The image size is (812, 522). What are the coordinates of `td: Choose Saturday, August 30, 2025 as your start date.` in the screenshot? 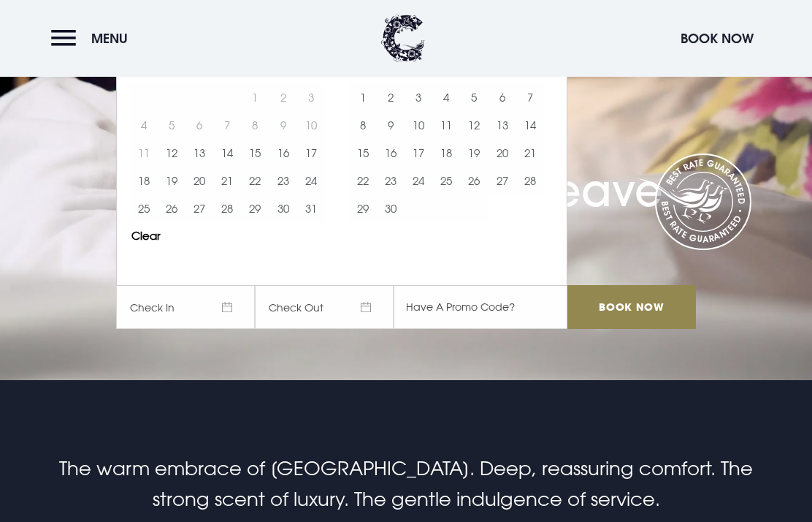 It's located at (283, 209).